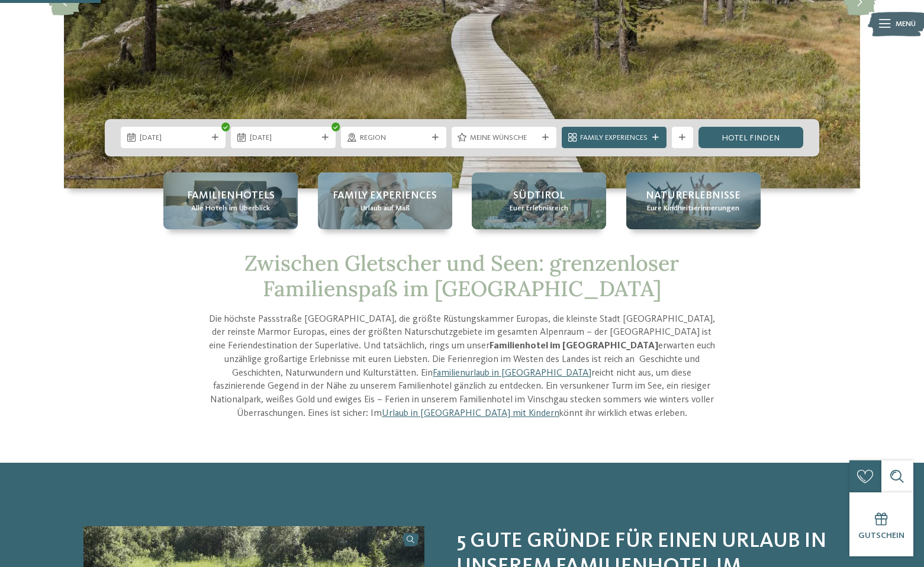 The image size is (924, 567). What do you see at coordinates (539, 195) in the screenshot?
I see `span: Südtirol` at bounding box center [539, 195].